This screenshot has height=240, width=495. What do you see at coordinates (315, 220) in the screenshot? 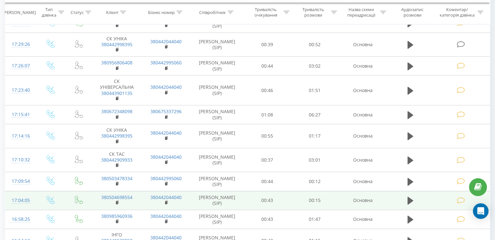
I see `td: 01:47` at bounding box center [315, 220].